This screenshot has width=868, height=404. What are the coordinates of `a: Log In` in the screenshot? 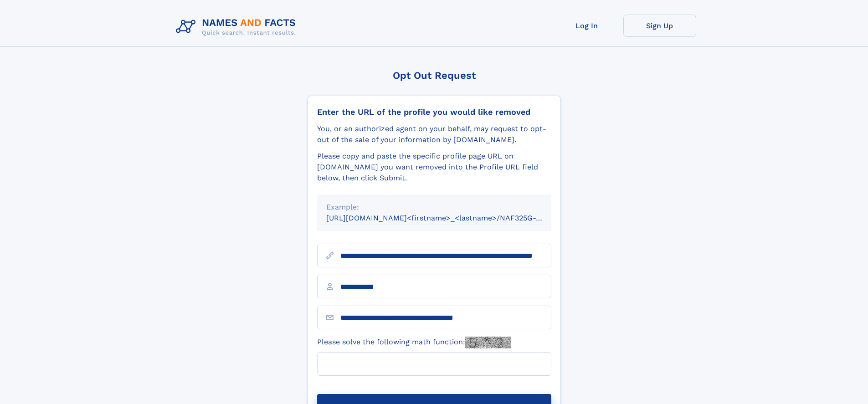 It's located at (587, 26).